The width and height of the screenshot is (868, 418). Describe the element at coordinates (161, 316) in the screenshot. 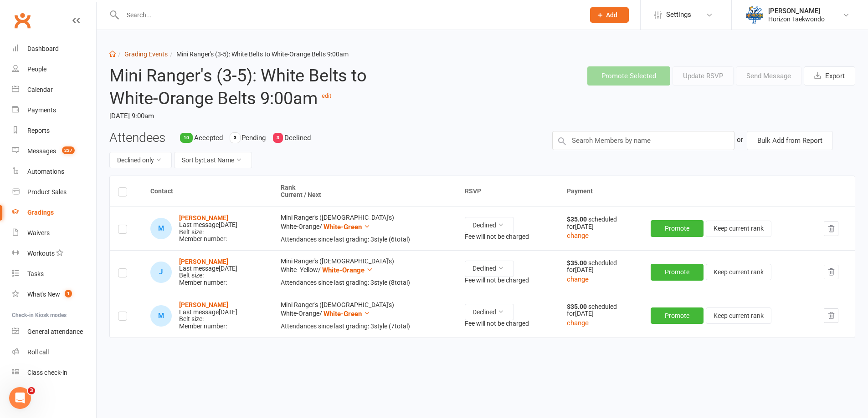

I see `div: Mia Smith-Burns` at that location.